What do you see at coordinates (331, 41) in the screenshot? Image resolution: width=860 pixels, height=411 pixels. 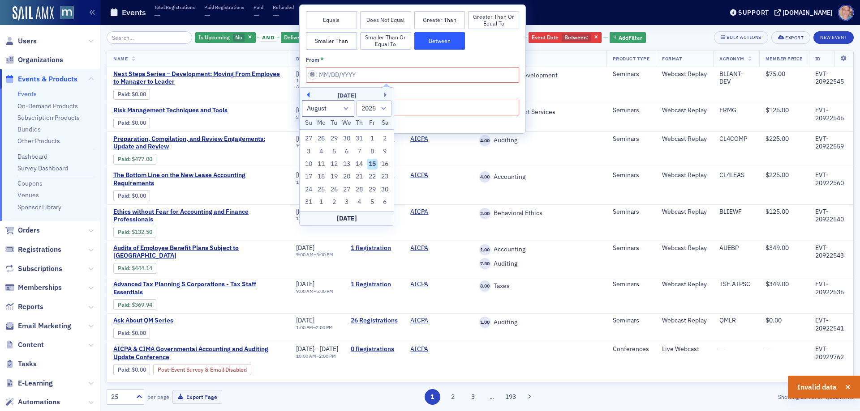 I see `button: Smaller Than` at bounding box center [331, 41].